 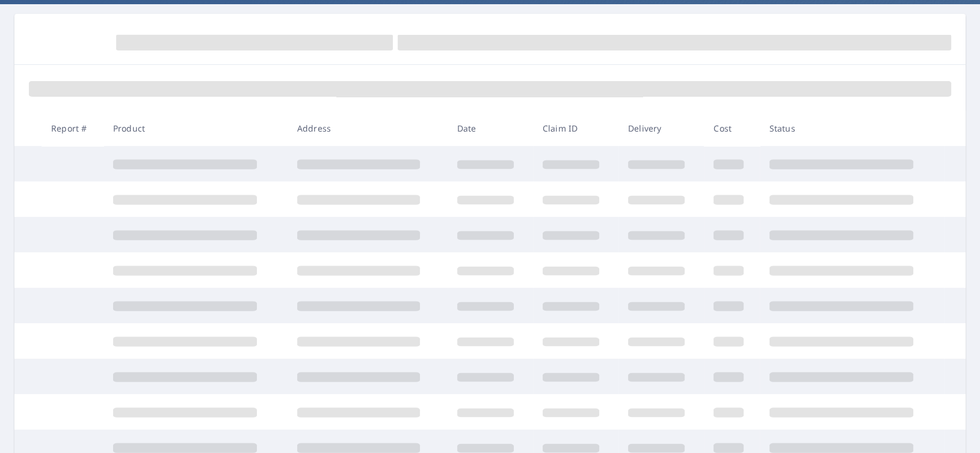 I want to click on th: Delivery, so click(x=662, y=128).